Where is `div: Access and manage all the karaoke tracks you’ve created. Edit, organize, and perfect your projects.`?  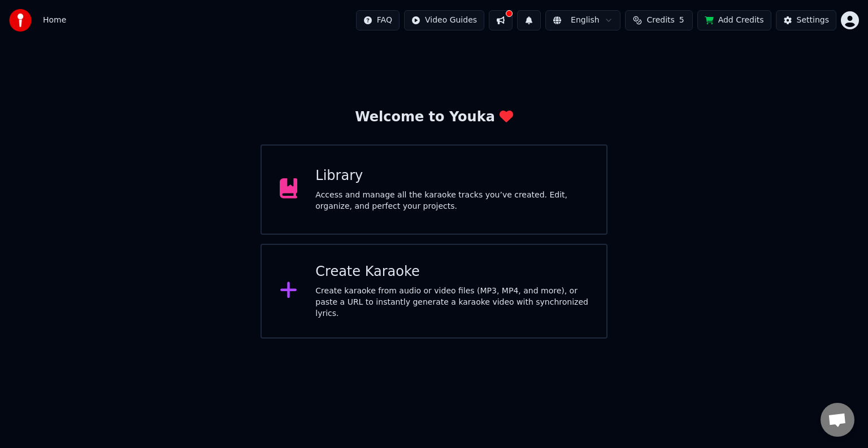 div: Access and manage all the karaoke tracks you’ve created. Edit, organize, and perfect your projects. is located at coordinates (452, 201).